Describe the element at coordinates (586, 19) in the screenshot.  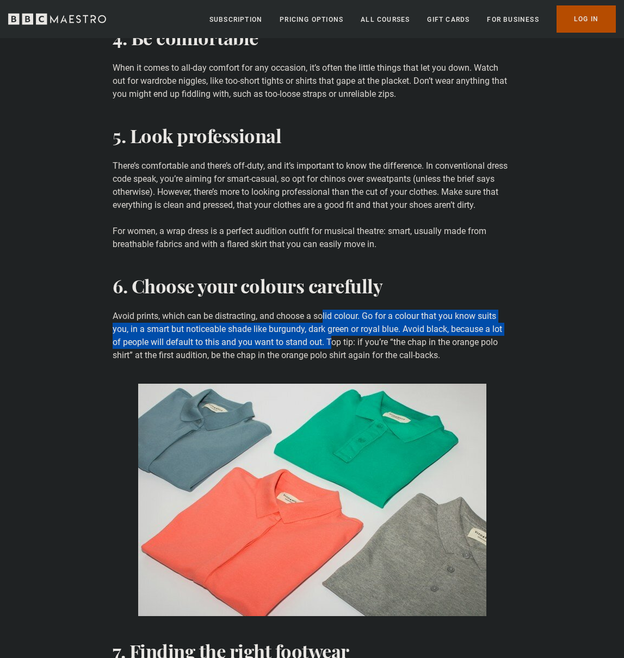
I see `a: Log In` at that location.